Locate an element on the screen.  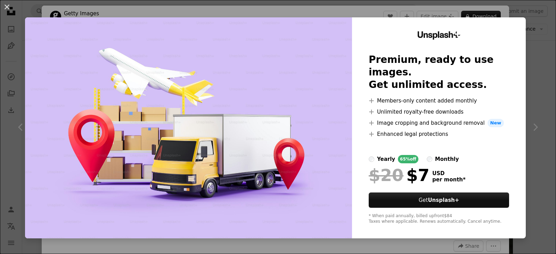
div: $7 is located at coordinates (399, 175).